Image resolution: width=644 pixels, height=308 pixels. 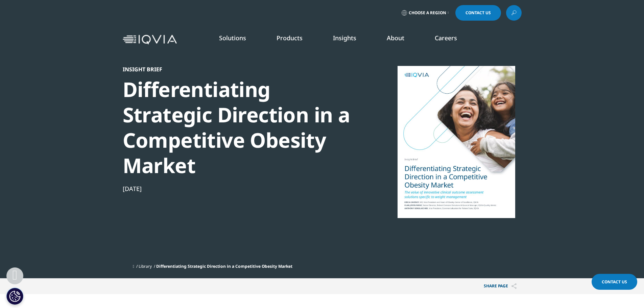 I want to click on a: About, so click(x=395, y=38).